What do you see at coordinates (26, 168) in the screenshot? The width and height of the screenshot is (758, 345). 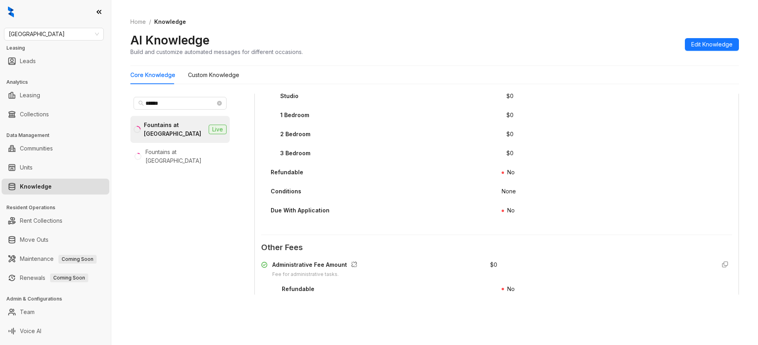 I see `a: Units` at bounding box center [26, 168].